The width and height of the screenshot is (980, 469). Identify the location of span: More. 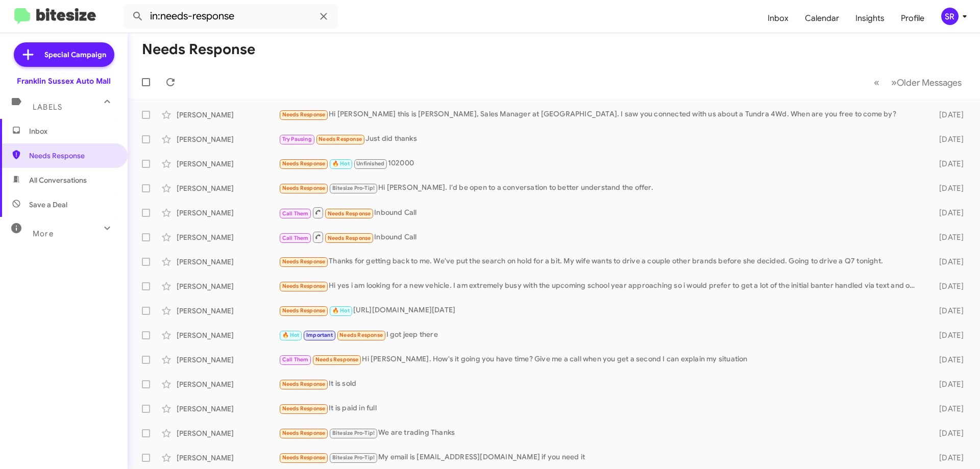
(43, 233).